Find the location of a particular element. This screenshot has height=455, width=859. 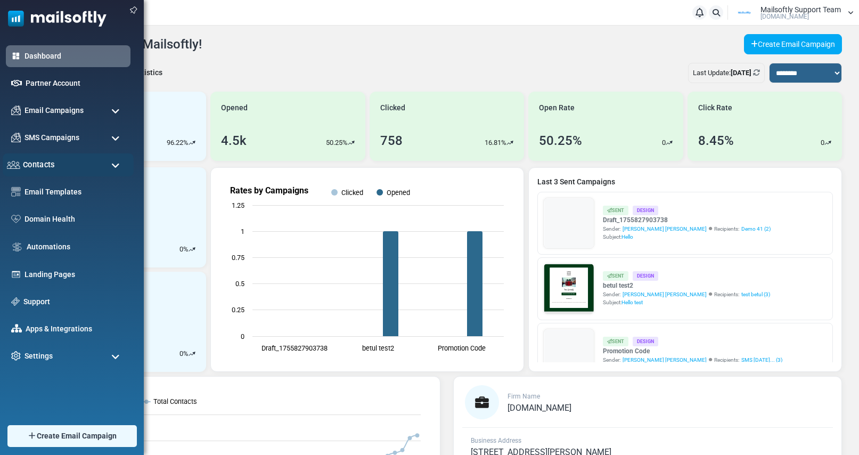

text: 0.25 is located at coordinates (238, 309).